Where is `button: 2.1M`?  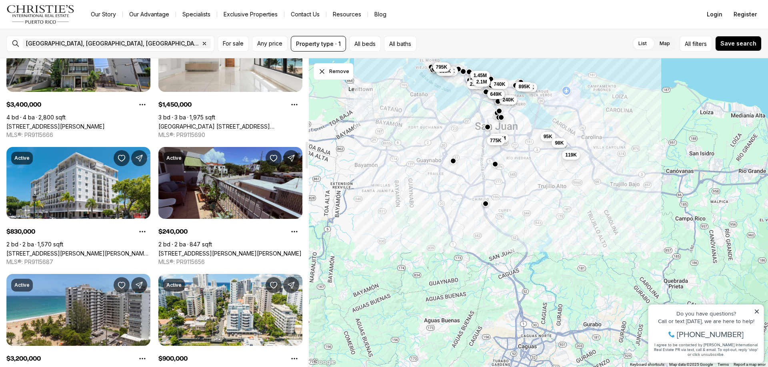 button: 2.1M is located at coordinates (481, 82).